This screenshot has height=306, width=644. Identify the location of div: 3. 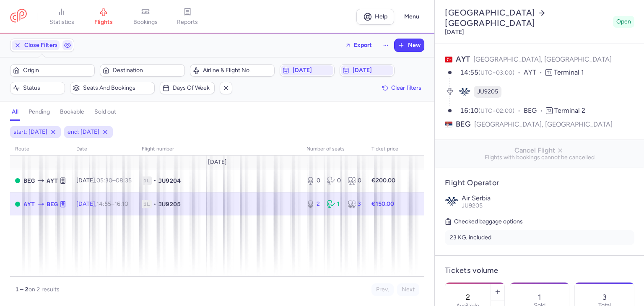
(354, 204).